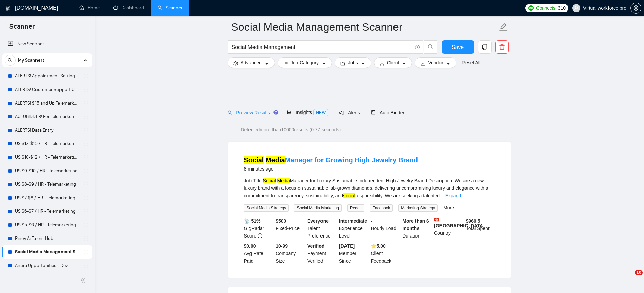 The image size is (644, 293). Describe the element at coordinates (473, 220) in the screenshot. I see `b: $ 960.5` at that location.